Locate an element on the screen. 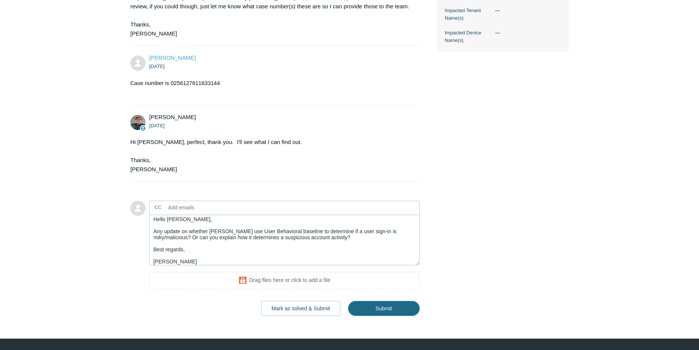 The width and height of the screenshot is (699, 350). time: 08/14/2025, 13:03 is located at coordinates (157, 66).